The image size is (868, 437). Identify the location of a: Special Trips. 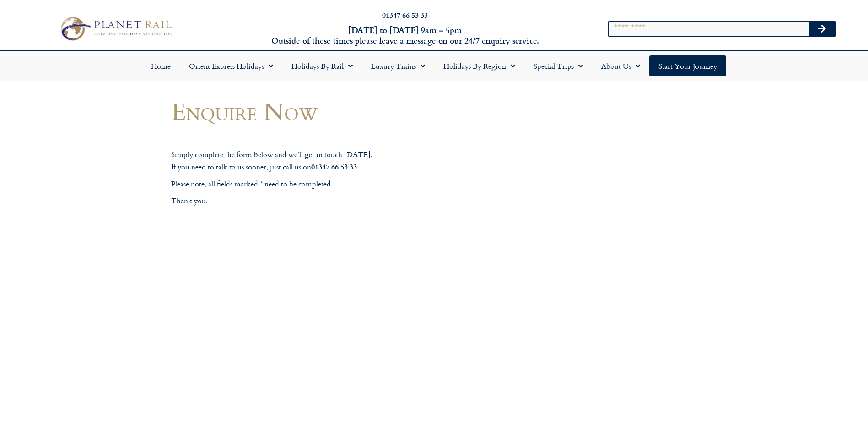
(558, 66).